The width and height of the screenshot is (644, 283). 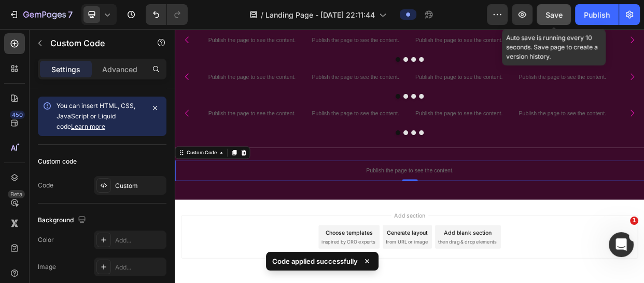 I want to click on p: Custom Code, so click(x=95, y=43).